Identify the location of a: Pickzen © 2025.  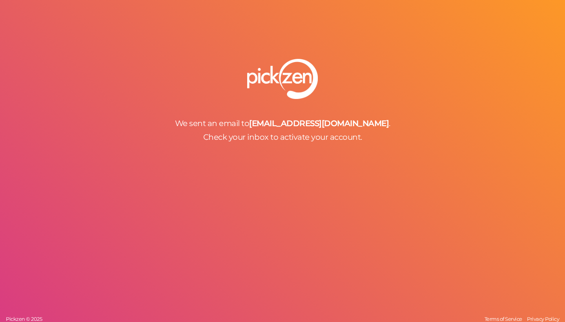
(24, 319).